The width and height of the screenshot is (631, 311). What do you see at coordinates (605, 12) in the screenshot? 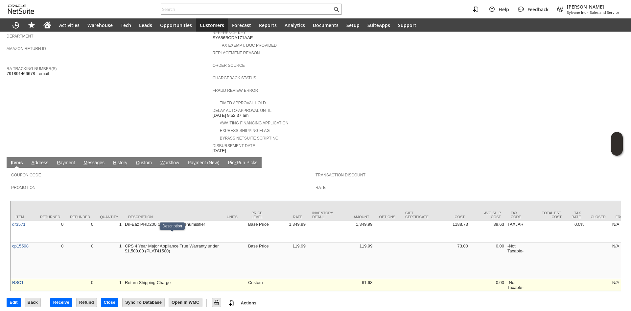
I see `span: Sales and Service` at bounding box center [605, 12].